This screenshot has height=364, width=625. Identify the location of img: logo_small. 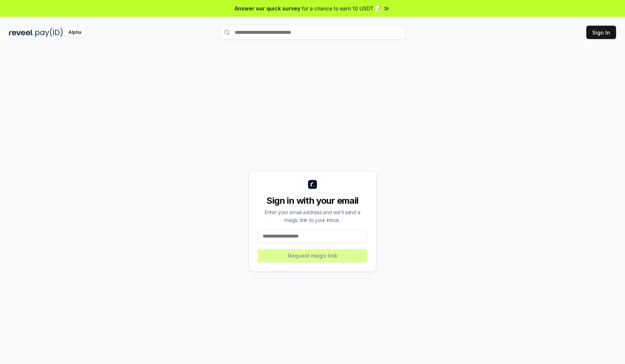
(312, 184).